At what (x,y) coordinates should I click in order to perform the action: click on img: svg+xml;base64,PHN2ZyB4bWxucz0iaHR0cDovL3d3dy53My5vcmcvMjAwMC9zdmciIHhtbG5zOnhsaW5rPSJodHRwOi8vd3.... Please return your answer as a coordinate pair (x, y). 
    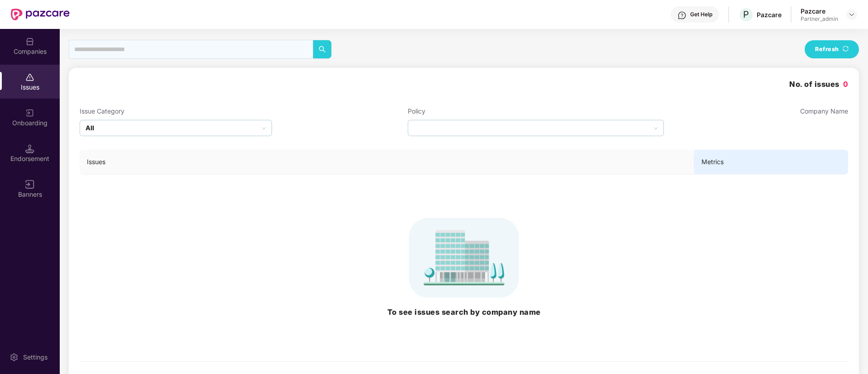
    Looking at the image, I should click on (464, 258).